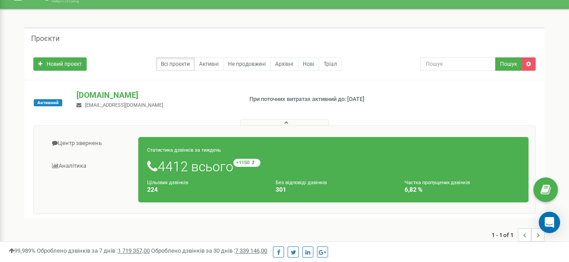 The width and height of the screenshot is (569, 262). What do you see at coordinates (48, 103) in the screenshot?
I see `span: Активний` at bounding box center [48, 103].